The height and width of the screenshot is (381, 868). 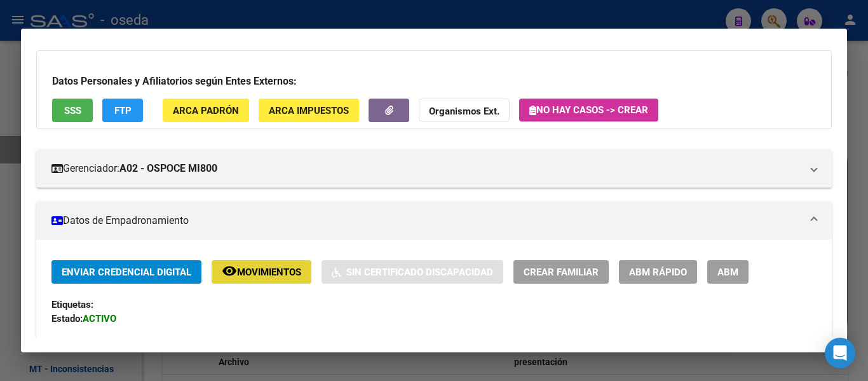 I want to click on button: No hay casos -> Crear, so click(x=588, y=110).